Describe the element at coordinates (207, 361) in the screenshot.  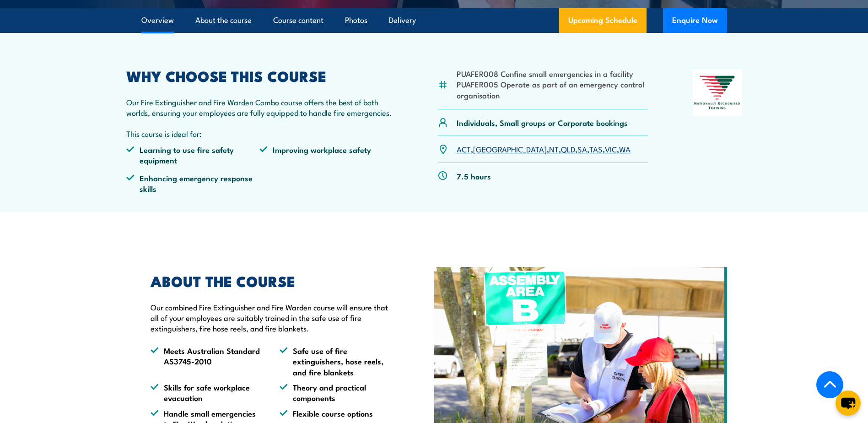
I see `li: Meets Australian Standard AS3745-2010` at that location.